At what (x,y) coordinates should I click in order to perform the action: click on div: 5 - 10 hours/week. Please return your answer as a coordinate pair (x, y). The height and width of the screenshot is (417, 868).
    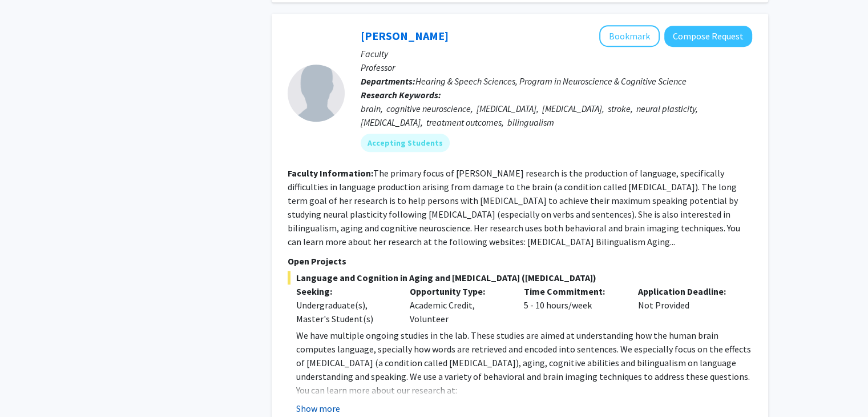
    Looking at the image, I should click on (572, 305).